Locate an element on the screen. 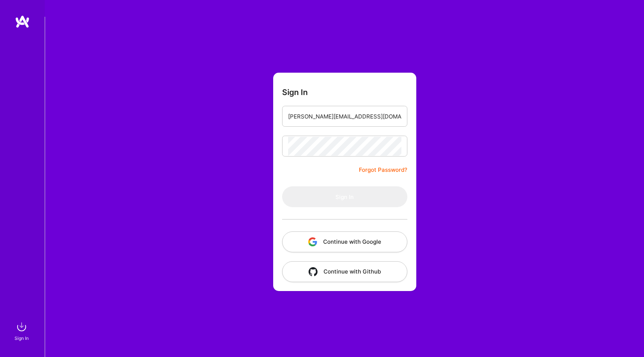 The height and width of the screenshot is (357, 644). a: sign inSign In is located at coordinates (22, 331).